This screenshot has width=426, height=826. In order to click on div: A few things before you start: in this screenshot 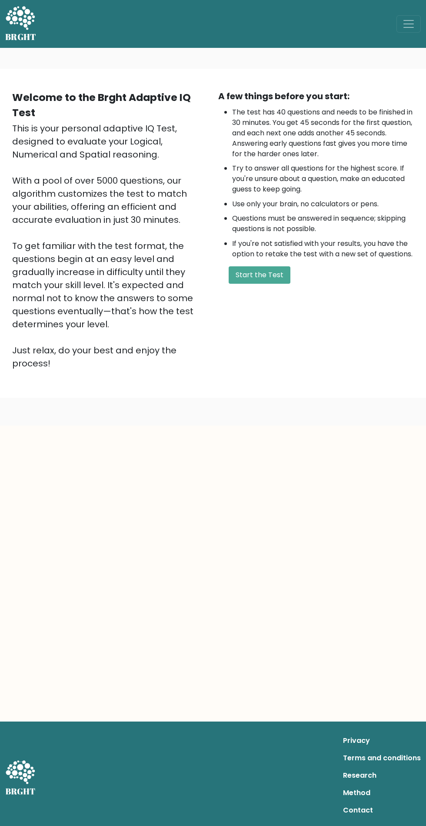, I will do `click(316, 96)`.